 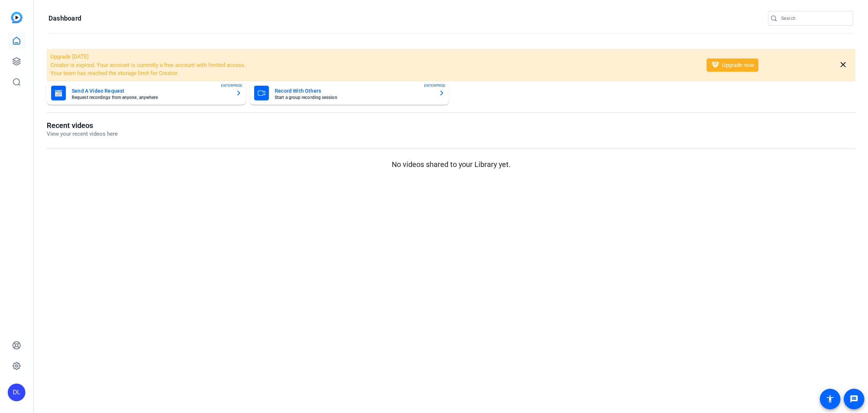 I want to click on p: No videos shared to your Library yet., so click(x=451, y=164).